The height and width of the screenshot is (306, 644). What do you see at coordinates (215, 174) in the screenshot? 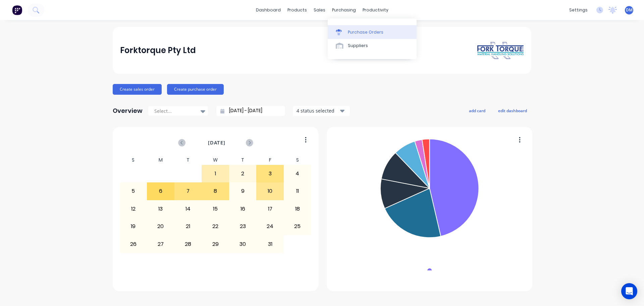
I see `div: 1` at bounding box center [215, 174].